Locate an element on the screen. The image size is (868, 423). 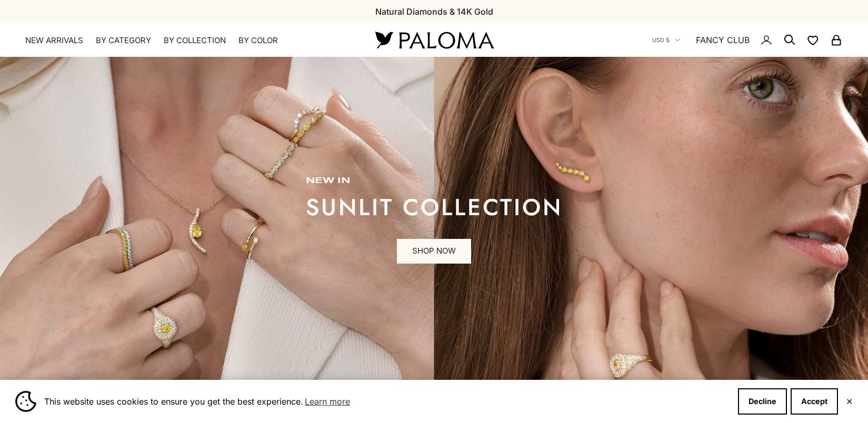
a: Learn more is located at coordinates (328, 401).